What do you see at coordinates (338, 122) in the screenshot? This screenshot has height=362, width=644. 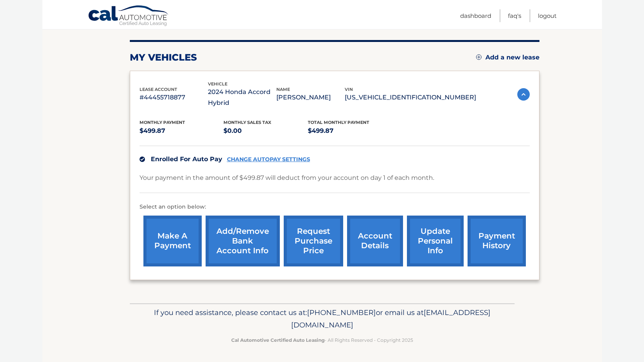 I see `span: Total Monthly Payment` at bounding box center [338, 122].